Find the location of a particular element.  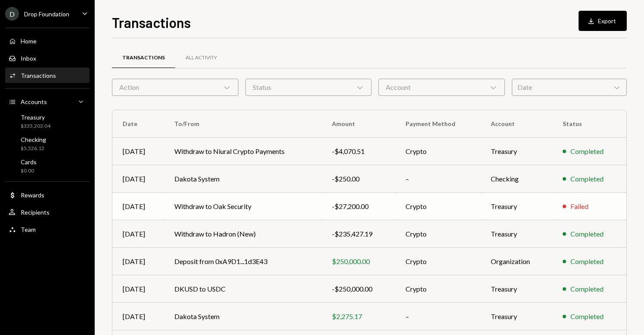

a: Accounts is located at coordinates (47, 102).